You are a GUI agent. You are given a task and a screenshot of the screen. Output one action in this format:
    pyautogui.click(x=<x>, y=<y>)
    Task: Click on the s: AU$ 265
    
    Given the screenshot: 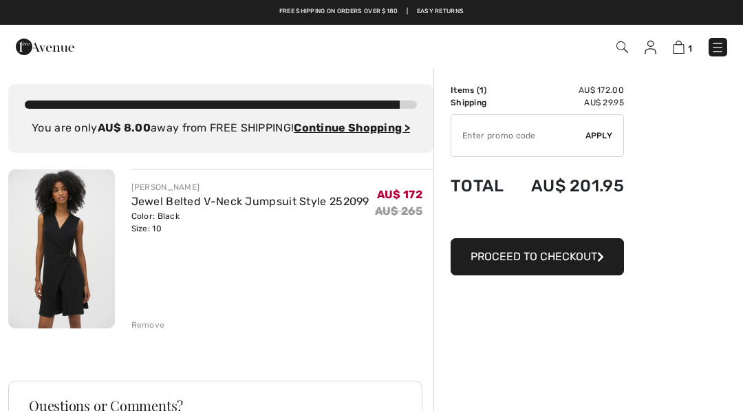 What is the action you would take?
    pyautogui.click(x=398, y=210)
    